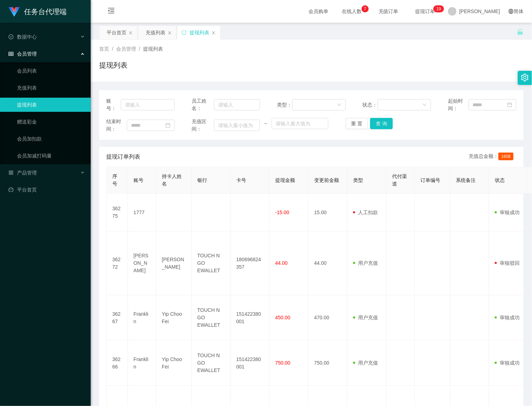 The image size is (532, 406). Describe the element at coordinates (327, 180) in the screenshot. I see `span: 变更前金额` at that location.